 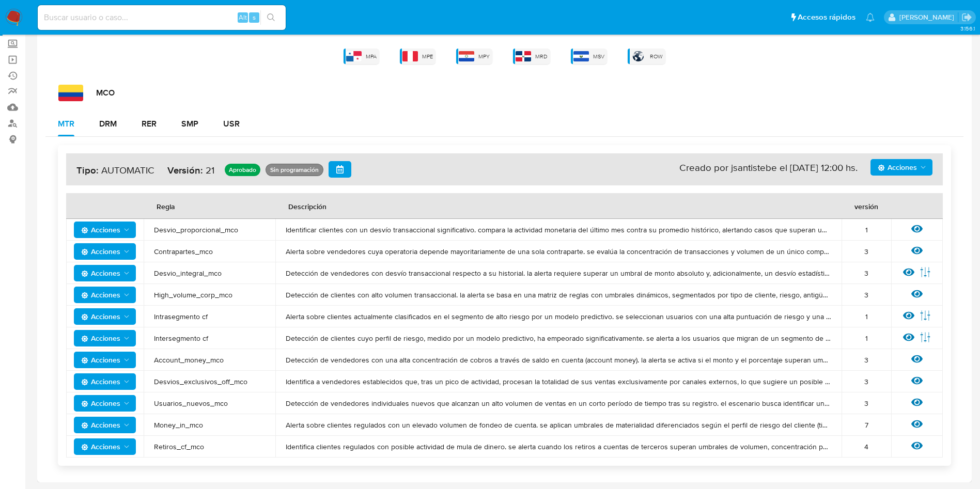 I want to click on span: s, so click(x=254, y=17).